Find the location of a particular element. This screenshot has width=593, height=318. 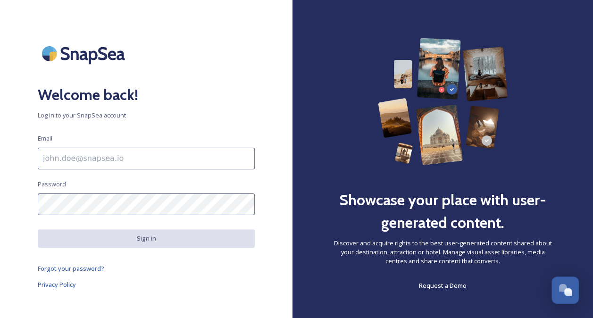

span: Log in to your SnapSea account is located at coordinates (146, 115).